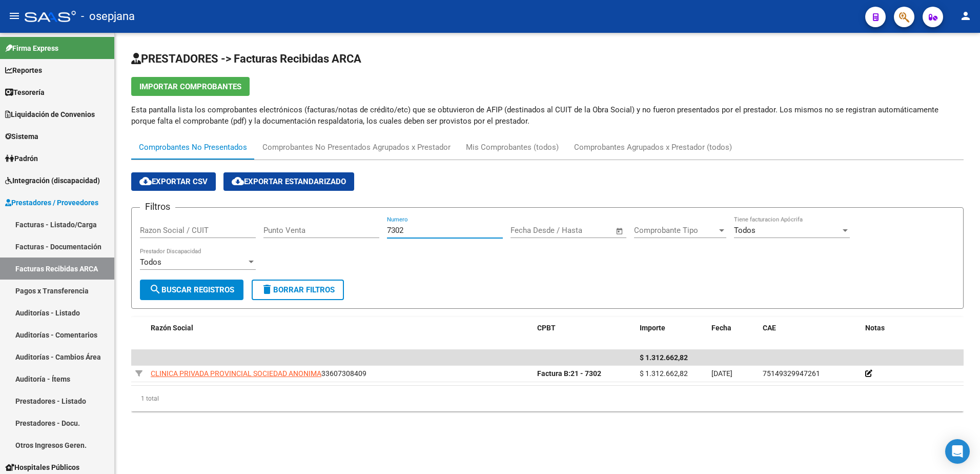 The height and width of the screenshot is (474, 980). Describe the element at coordinates (174, 181) in the screenshot. I see `span: Exportar CSV` at that location.